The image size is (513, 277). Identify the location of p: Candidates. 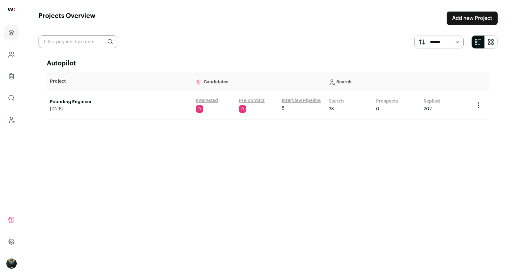
(259, 81).